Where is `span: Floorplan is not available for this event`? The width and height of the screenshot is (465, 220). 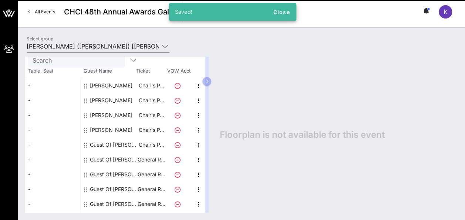 span: Floorplan is not available for this event is located at coordinates (302, 135).